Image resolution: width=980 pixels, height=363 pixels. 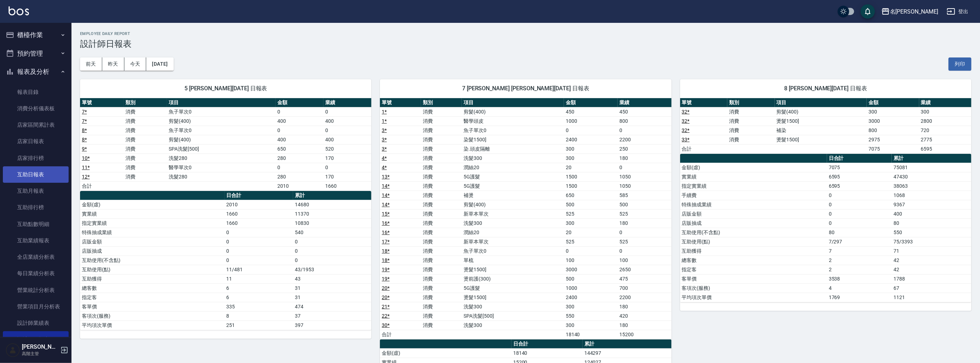 What do you see at coordinates (135, 64) in the screenshot?
I see `button: 今天` at bounding box center [135, 64].